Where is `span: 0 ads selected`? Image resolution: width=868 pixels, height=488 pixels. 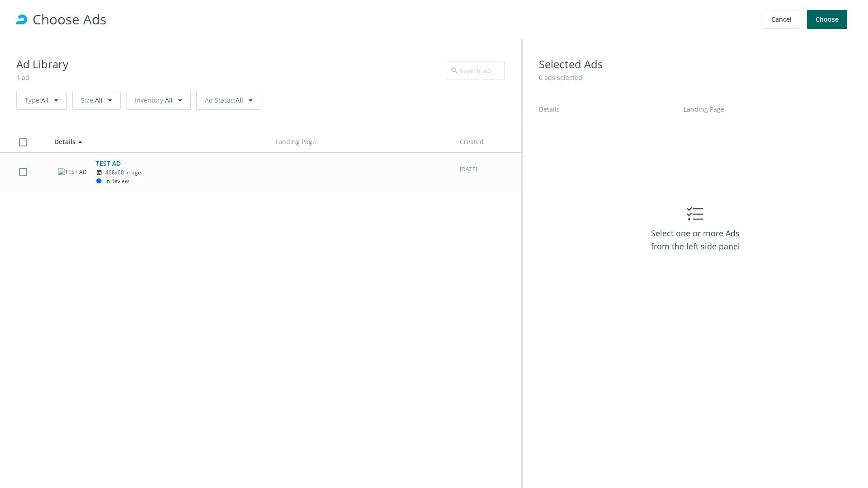 span: 0 ads selected is located at coordinates (560, 77).